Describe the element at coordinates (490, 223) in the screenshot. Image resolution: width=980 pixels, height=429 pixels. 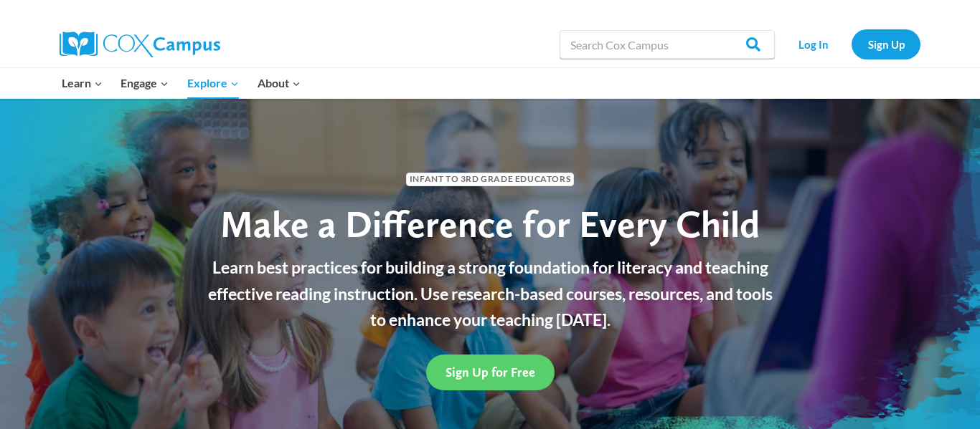
I see `span: Make a Difference for Every Child` at that location.